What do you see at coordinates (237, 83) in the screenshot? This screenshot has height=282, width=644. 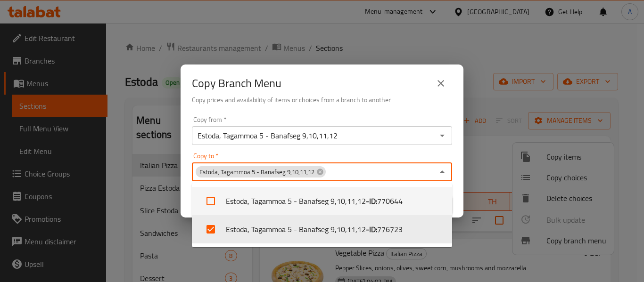 I see `h2: Copy Branch Menu` at bounding box center [237, 83].